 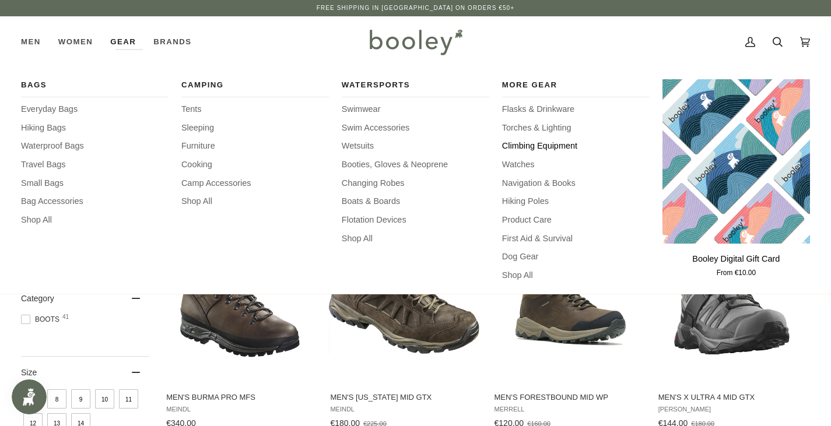 What do you see at coordinates (575, 184) in the screenshot?
I see `span: Navigation & Books` at bounding box center [575, 184].